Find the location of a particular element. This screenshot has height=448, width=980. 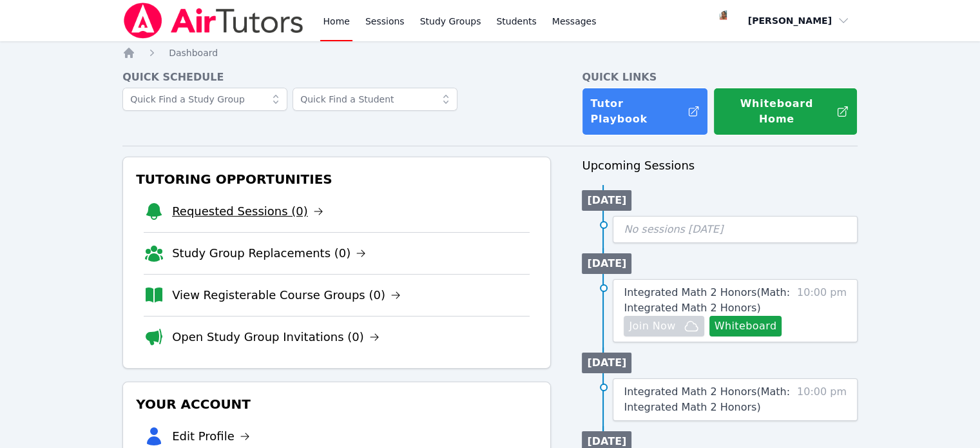

a: Requested Sessions (0) is located at coordinates (248, 211).